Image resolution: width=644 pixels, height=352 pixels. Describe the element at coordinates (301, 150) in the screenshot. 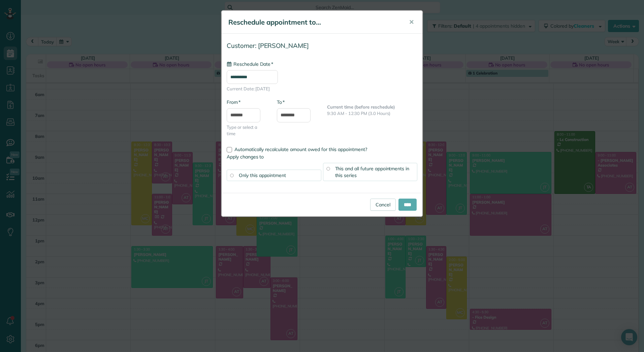

I see `span: Automatically recalculate amount owed for this appointment?` at that location.